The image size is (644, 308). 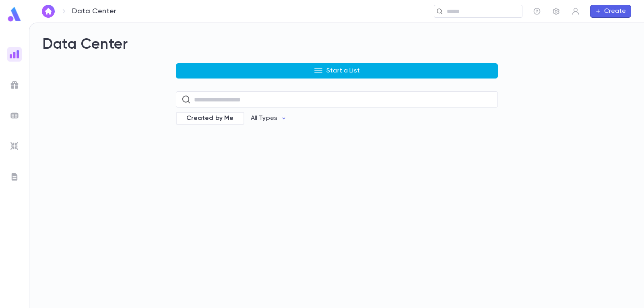 I want to click on button: Start a List, so click(x=337, y=71).